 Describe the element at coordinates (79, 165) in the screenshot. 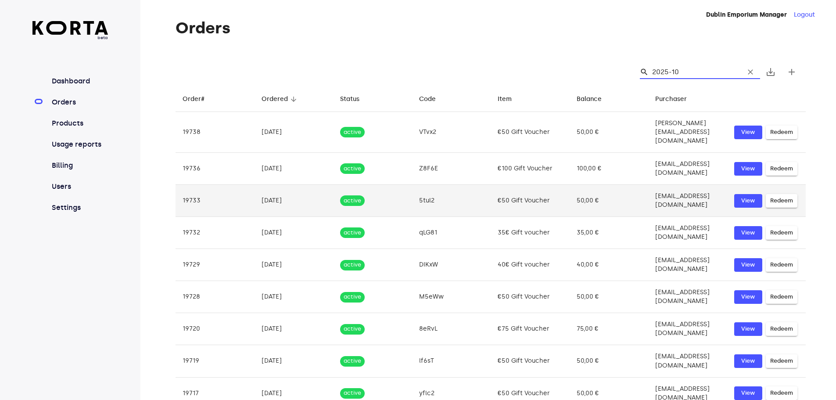

I see `a: Billing` at that location.